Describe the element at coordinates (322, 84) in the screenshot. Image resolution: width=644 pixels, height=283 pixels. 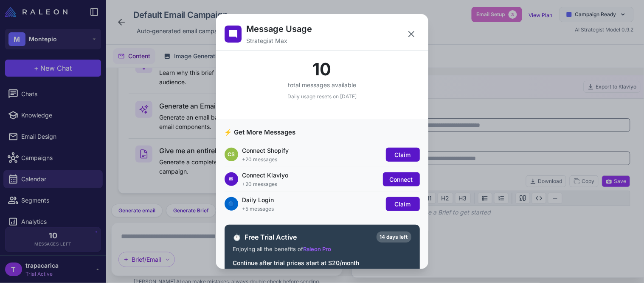
I see `span: total messages available` at that location.